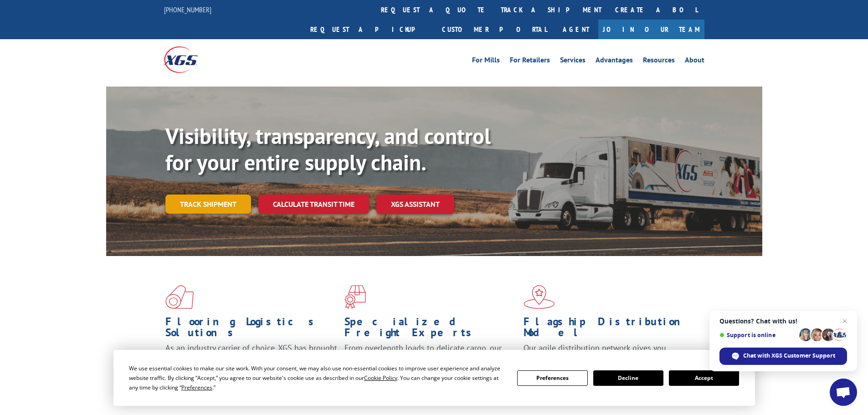 Image resolution: width=868 pixels, height=415 pixels. Describe the element at coordinates (369, 29) in the screenshot. I see `a: Request a pickup` at that location.